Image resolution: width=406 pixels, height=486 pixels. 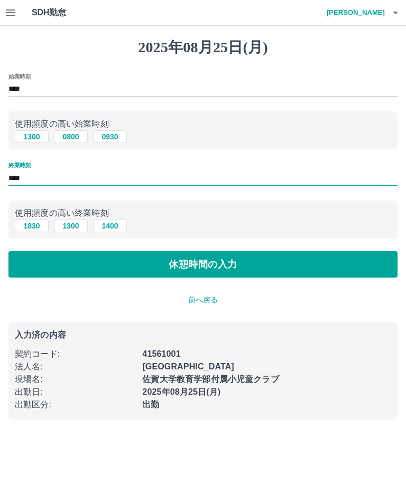 I want to click on p: 法人名 :, so click(x=75, y=367).